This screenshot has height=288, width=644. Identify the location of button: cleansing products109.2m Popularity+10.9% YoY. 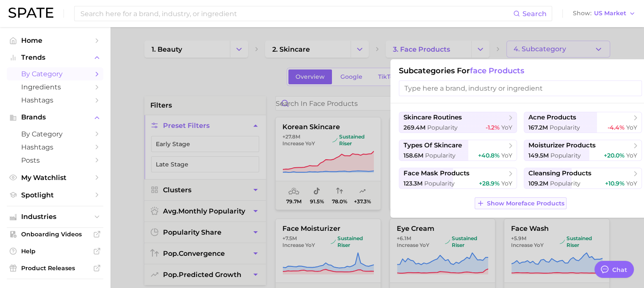
(583, 178).